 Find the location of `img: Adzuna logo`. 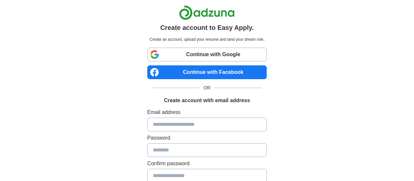

img: Adzuna logo is located at coordinates (207, 12).